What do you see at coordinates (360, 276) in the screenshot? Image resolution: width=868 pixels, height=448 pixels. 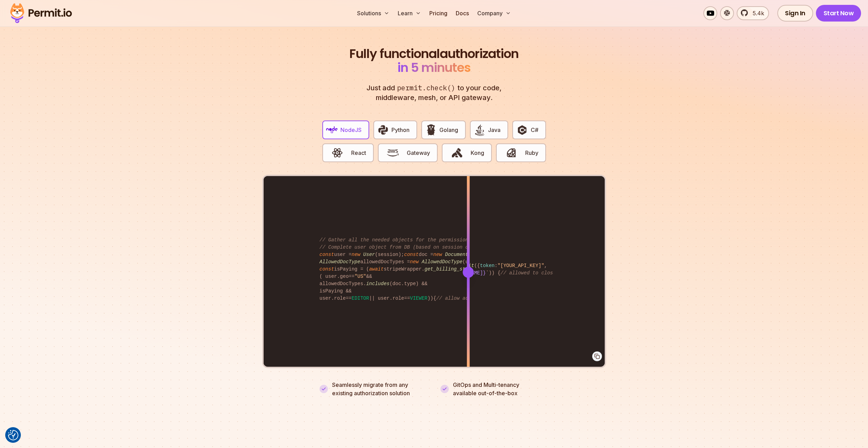 I see `span: "US"` at bounding box center [360, 276].